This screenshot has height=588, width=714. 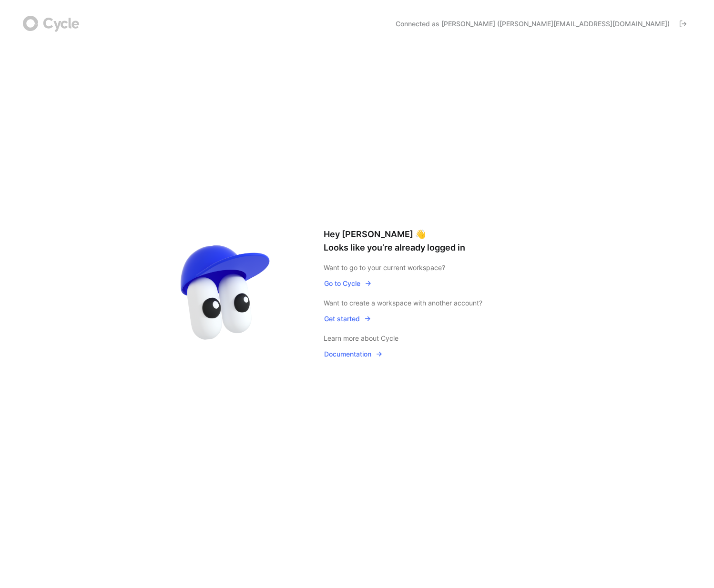 What do you see at coordinates (438, 303) in the screenshot?
I see `div: Want to create a workspace with another account?` at bounding box center [438, 303].